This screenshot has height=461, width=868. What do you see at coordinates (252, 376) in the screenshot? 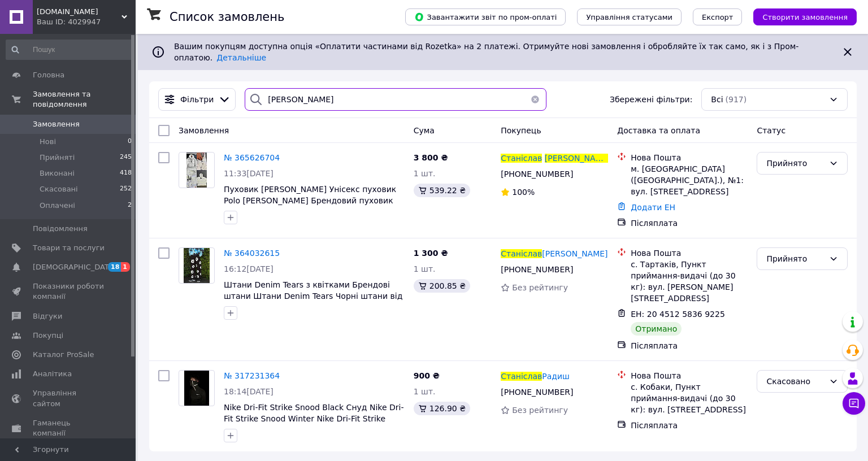
I see `a: № 317231364` at bounding box center [252, 376].